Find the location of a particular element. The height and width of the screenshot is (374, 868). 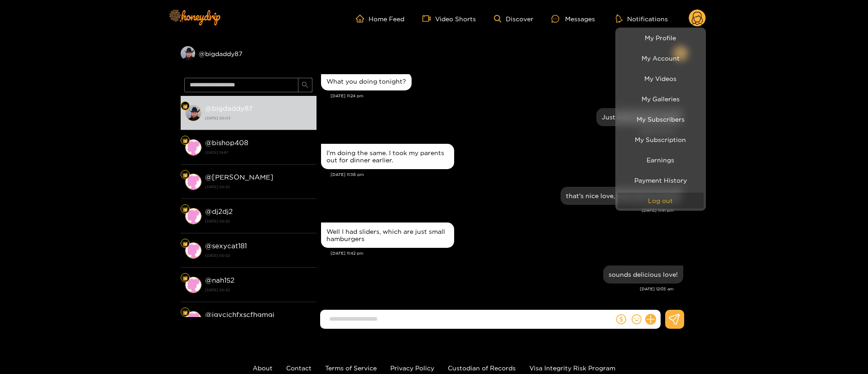

a: My Galleries is located at coordinates (660, 98).